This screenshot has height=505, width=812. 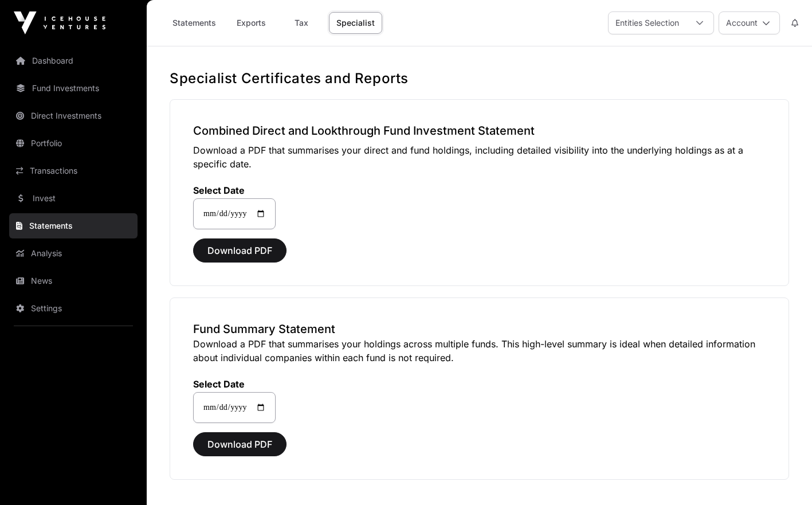 I want to click on p: Download a PDF that summarises your holdings across multiple funds. This high-level summary is id..., so click(x=479, y=351).